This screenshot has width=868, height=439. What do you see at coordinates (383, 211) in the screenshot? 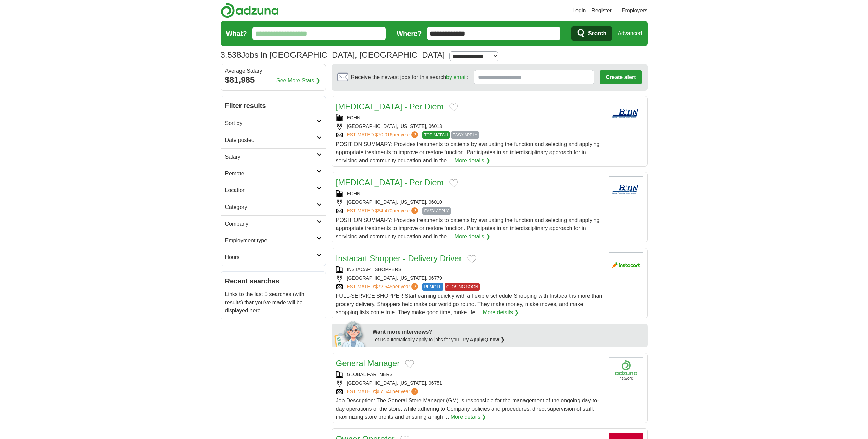
I see `a: ESTIMATED:$84,470per year?` at bounding box center [383, 211].